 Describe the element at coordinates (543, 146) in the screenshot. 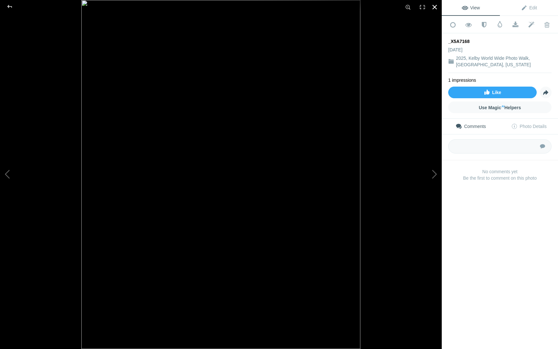

I see `button: Submit` at that location.